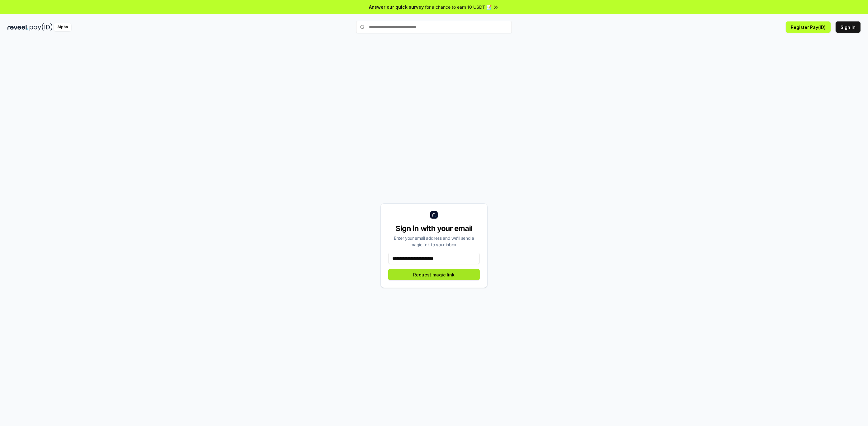  I want to click on img: pay_id, so click(41, 27).